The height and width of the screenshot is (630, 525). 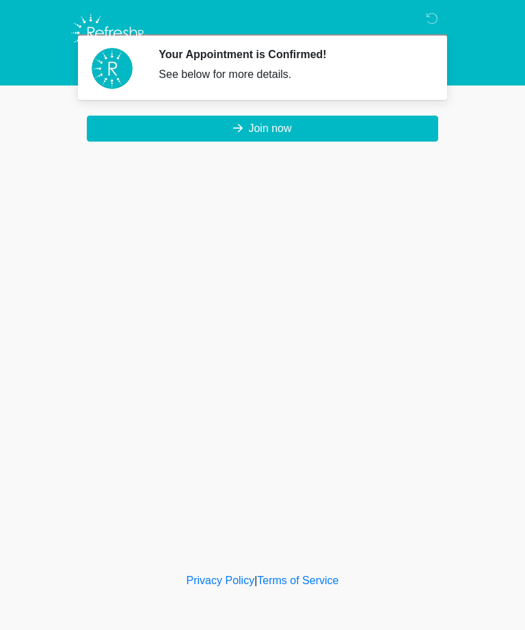 What do you see at coordinates (291, 75) in the screenshot?
I see `div: See below for more details.` at bounding box center [291, 75].